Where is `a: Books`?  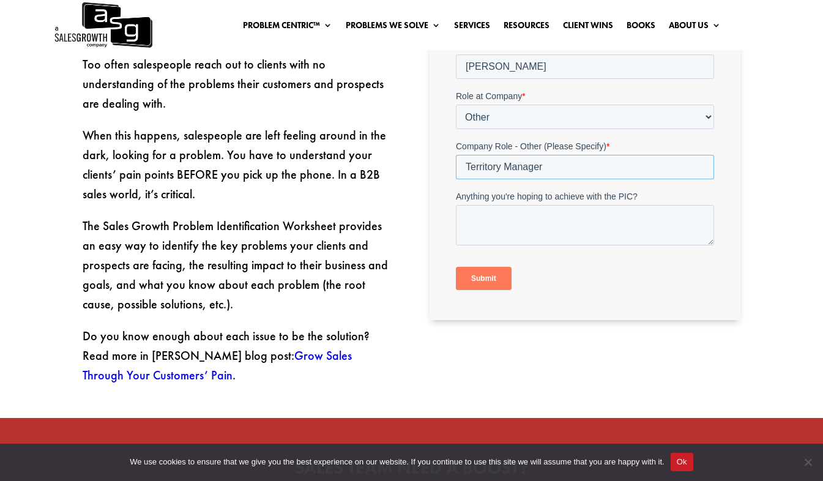 a: Books is located at coordinates (641, 28).